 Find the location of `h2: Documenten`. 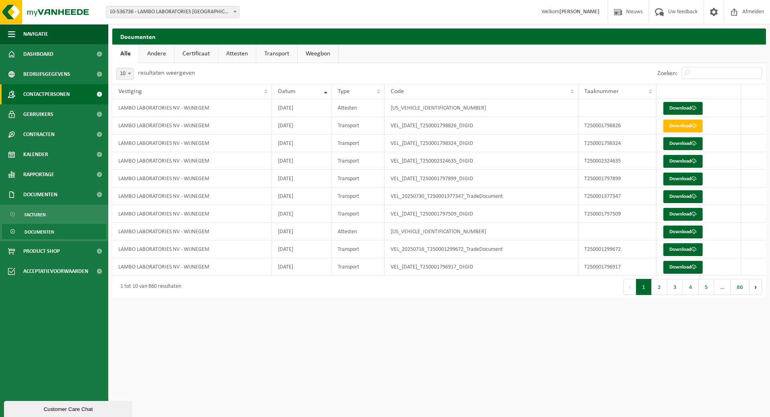

h2: Documenten is located at coordinates (439, 36).